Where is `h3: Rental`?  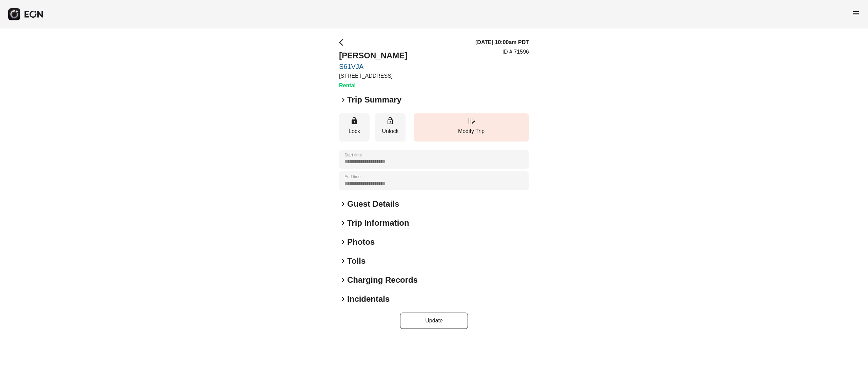
h3: Rental is located at coordinates (373, 86).